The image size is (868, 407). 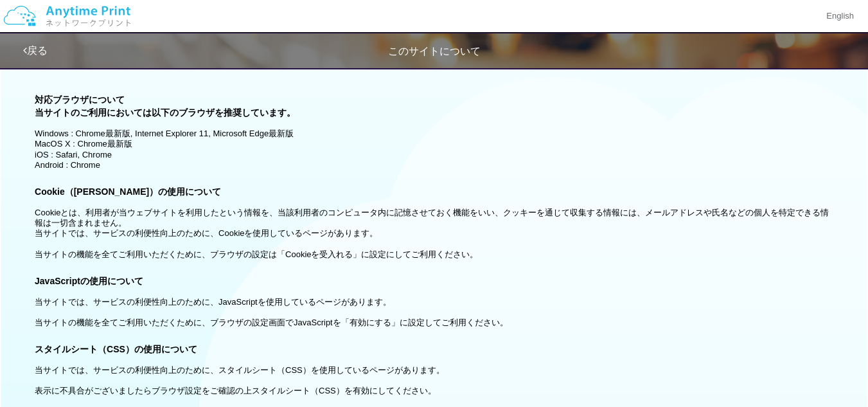 I want to click on span: Cookieとは、利用者が当ウェブサイトを利用したという情報を、当該利用者のコンピュータ内に記憶させておく機能をいい、クッキーを通じて収集する情報には、メールアドレスや氏名などの個人を特定できる..., so click(x=432, y=217).